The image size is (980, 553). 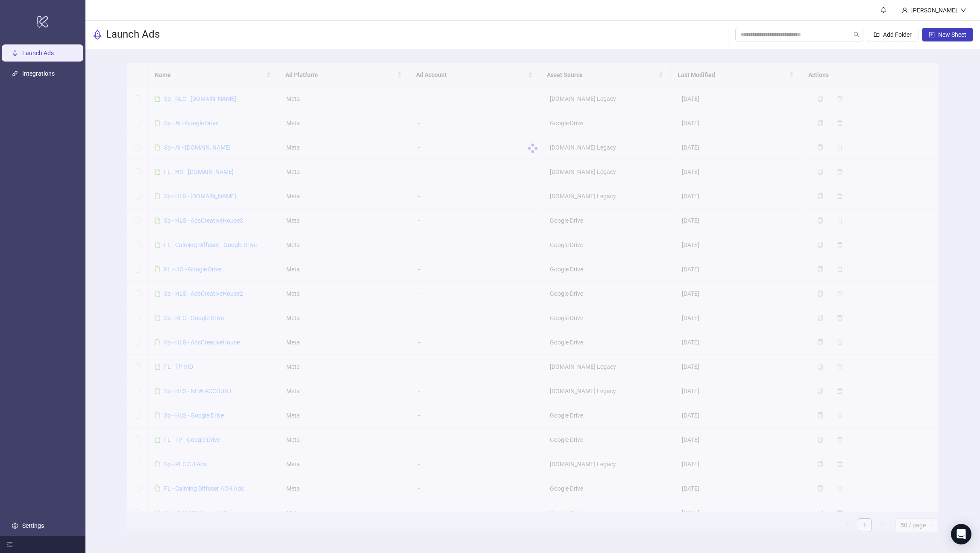 I want to click on span: folder-add, so click(x=877, y=34).